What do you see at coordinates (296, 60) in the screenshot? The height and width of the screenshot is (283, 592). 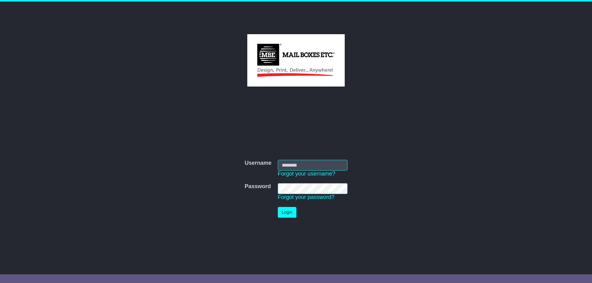 I see `img: MBE Malvern` at bounding box center [296, 60].